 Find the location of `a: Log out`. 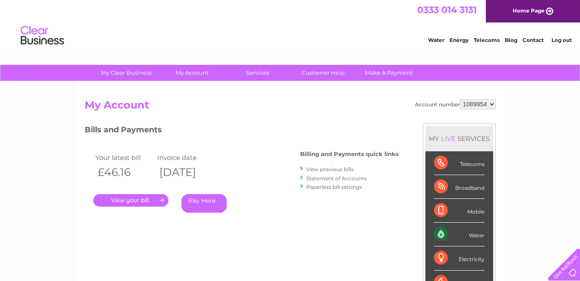

a: Log out is located at coordinates (561, 40).